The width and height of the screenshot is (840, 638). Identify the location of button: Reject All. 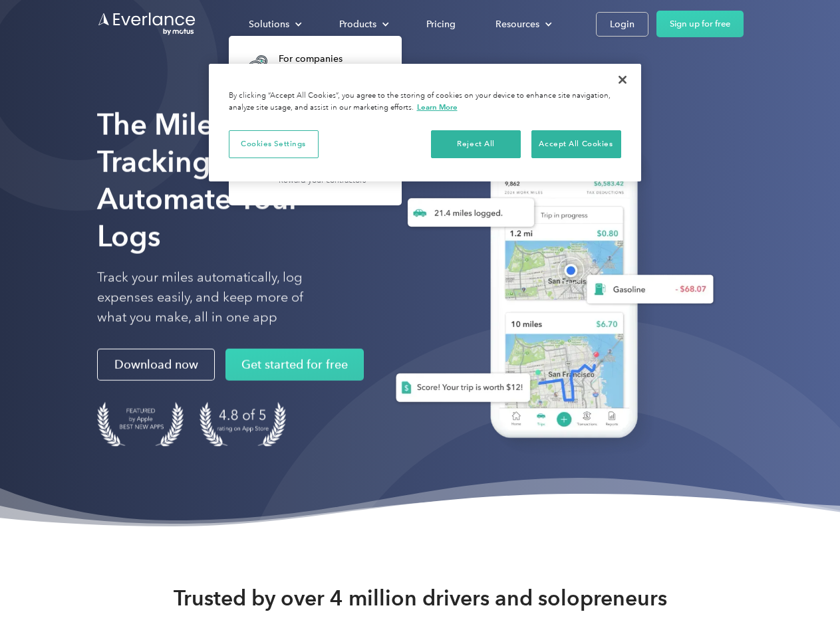
(475, 144).